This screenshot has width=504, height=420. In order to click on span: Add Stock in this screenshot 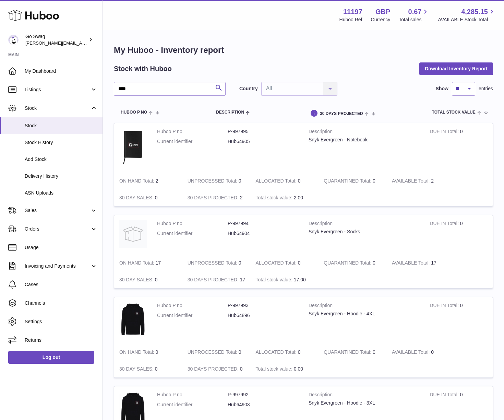, I will do `click(61, 159)`.